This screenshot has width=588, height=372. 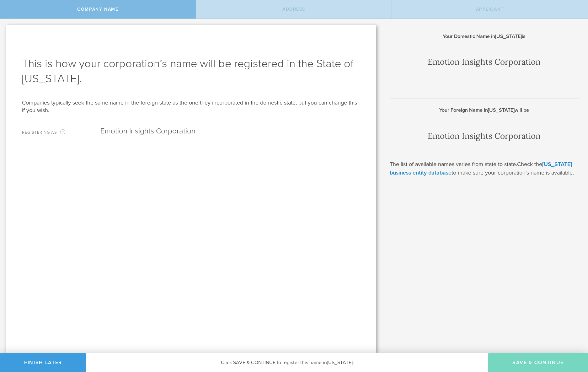 I want to click on label: Registering as, so click(x=61, y=132).